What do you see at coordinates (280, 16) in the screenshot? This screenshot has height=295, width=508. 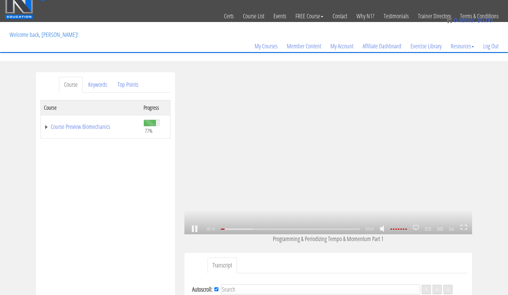 I see `a: Events` at bounding box center [280, 16].